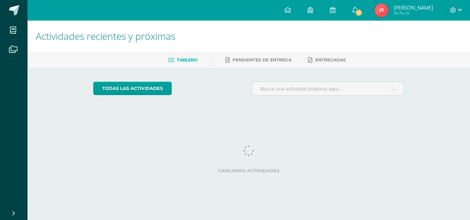 The height and width of the screenshot is (220, 470). I want to click on img: 7b7fdfa8384951f93e4da43209f63d17.png, so click(381, 10).